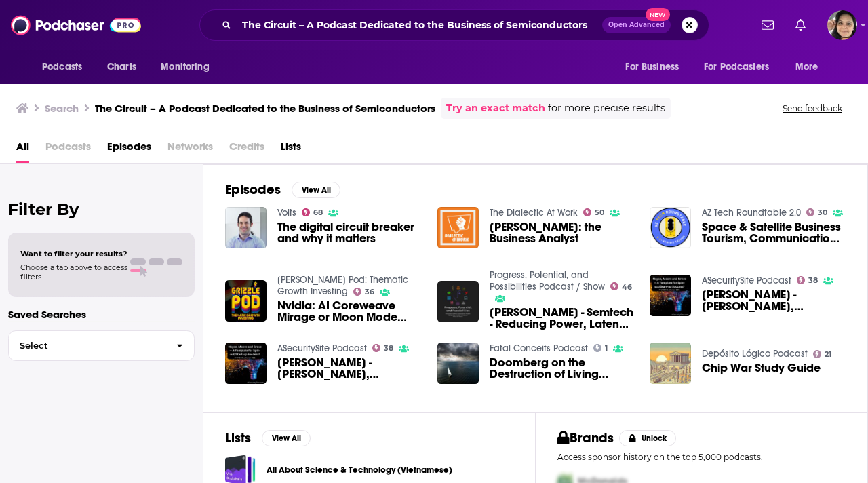 Image resolution: width=868 pixels, height=483 pixels. Describe the element at coordinates (627, 287) in the screenshot. I see `span: 46` at that location.